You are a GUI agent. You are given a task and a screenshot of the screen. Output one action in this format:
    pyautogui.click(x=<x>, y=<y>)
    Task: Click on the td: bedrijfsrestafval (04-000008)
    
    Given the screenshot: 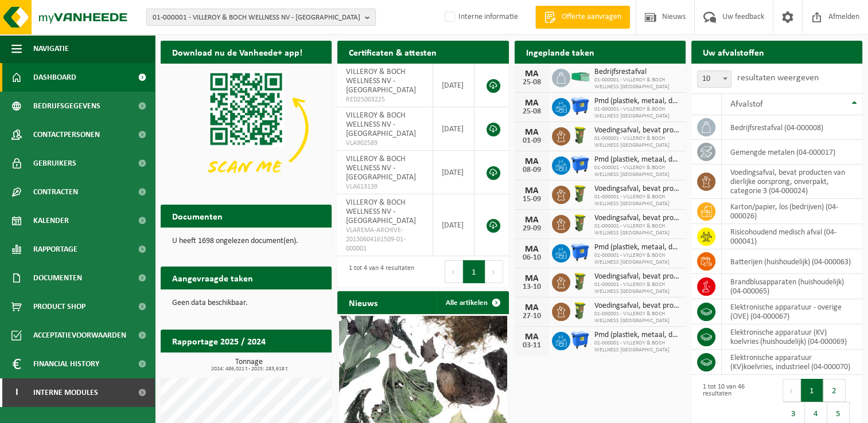 What is the action you would take?
    pyautogui.click(x=792, y=127)
    